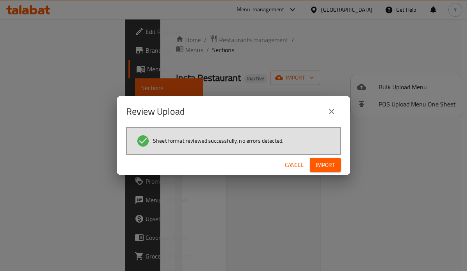 The width and height of the screenshot is (467, 271). Describe the element at coordinates (294, 165) in the screenshot. I see `span: Cancel` at that location.